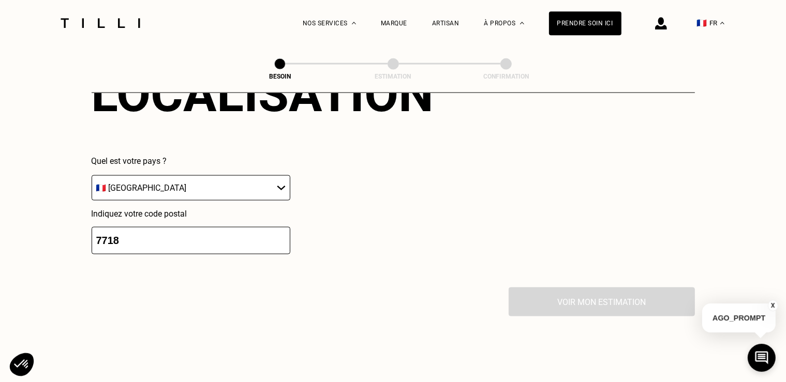 This screenshot has height=382, width=786. What do you see at coordinates (263, 94) in the screenshot?
I see `div: Localisation` at bounding box center [263, 94].